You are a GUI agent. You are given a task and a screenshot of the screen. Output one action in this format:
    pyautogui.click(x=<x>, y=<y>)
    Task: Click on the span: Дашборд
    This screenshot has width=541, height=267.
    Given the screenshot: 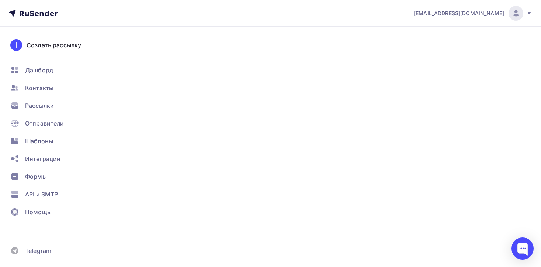 What is the action you would take?
    pyautogui.click(x=39, y=70)
    